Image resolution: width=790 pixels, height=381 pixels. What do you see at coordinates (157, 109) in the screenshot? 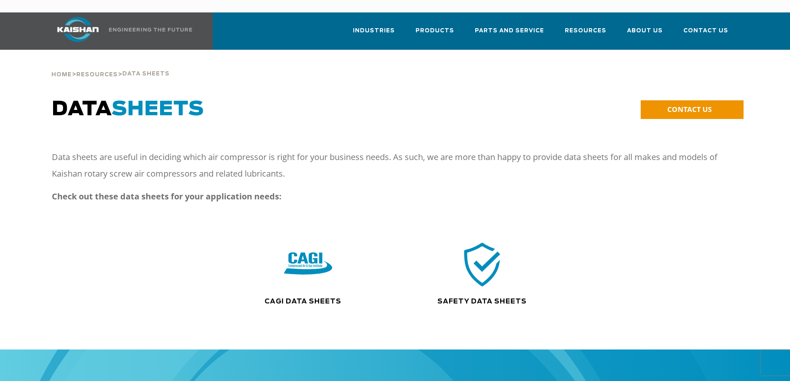
I see `span: SHEETS` at bounding box center [157, 109].